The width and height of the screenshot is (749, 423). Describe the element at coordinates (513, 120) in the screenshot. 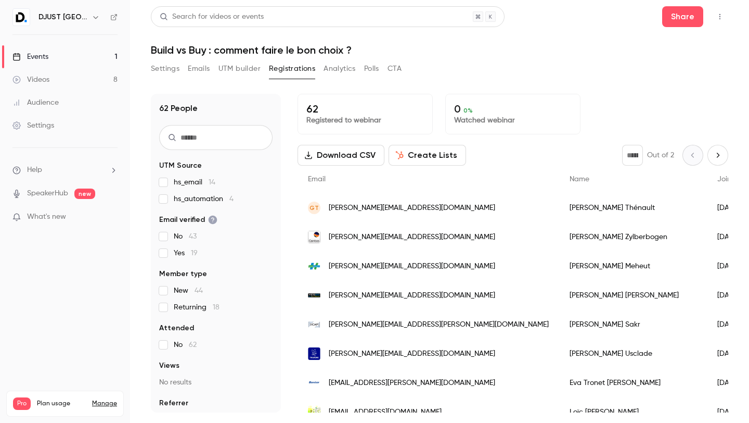

I see `p: Watched webinar` at that location.